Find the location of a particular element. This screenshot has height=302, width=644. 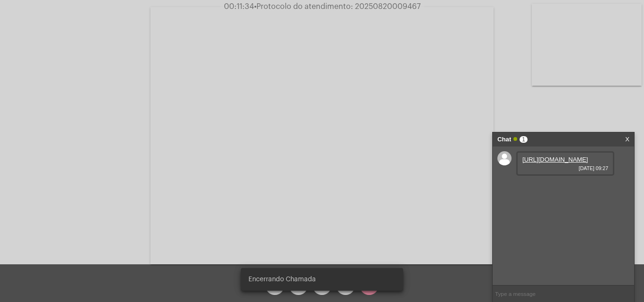

span: Online is located at coordinates (515, 139).